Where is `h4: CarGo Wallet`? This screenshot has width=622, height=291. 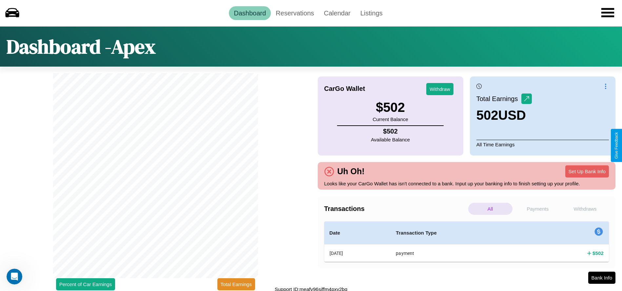 h4: CarGo Wallet is located at coordinates (344, 88).